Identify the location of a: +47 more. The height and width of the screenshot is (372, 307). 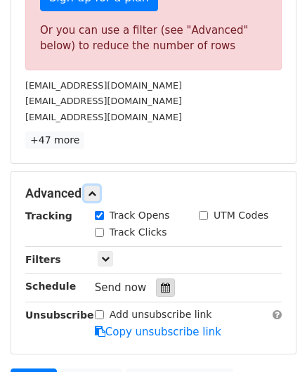
(55, 140).